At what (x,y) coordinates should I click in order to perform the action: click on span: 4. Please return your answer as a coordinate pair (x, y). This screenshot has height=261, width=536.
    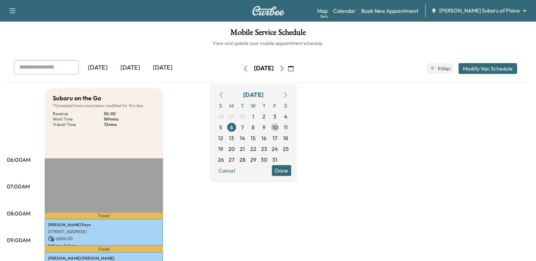
    Looking at the image, I should click on (286, 117).